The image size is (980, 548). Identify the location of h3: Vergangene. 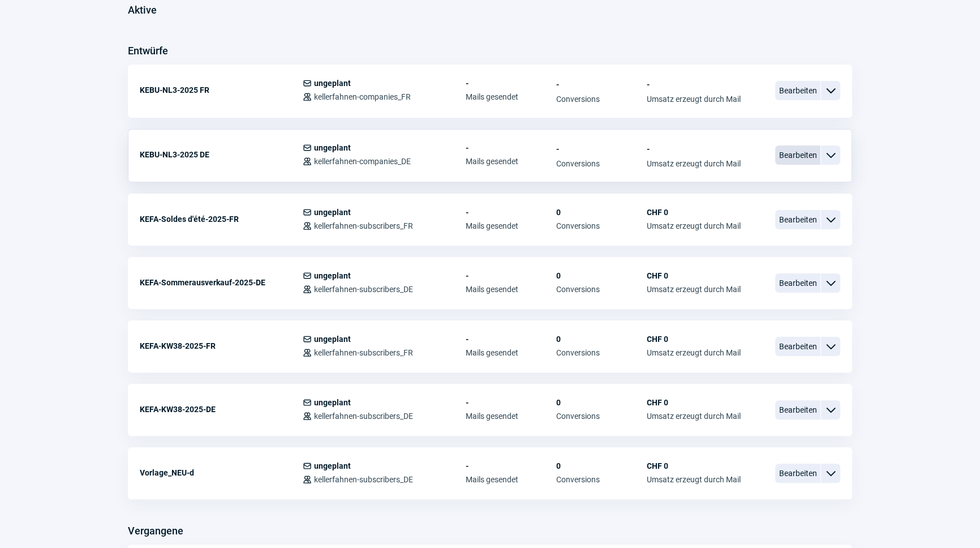
(155, 530).